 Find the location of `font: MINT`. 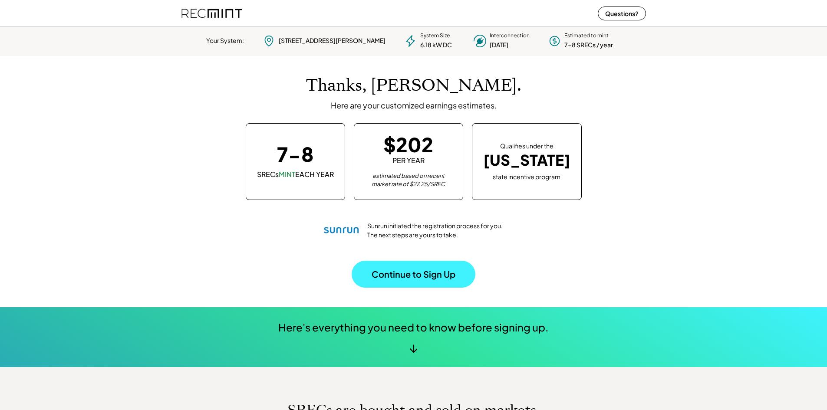

font: MINT is located at coordinates (287, 174).